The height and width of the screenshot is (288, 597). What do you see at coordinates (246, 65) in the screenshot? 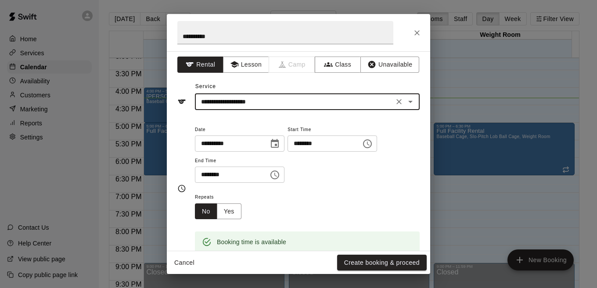
I see `button: Lesson` at bounding box center [246, 65].